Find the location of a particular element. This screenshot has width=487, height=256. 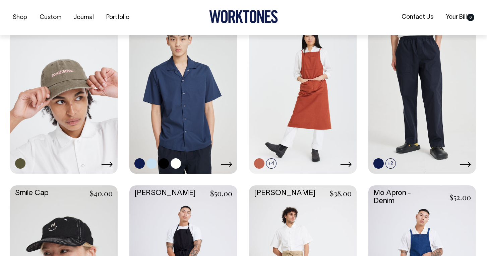

a: Portfolio is located at coordinates (118, 17).